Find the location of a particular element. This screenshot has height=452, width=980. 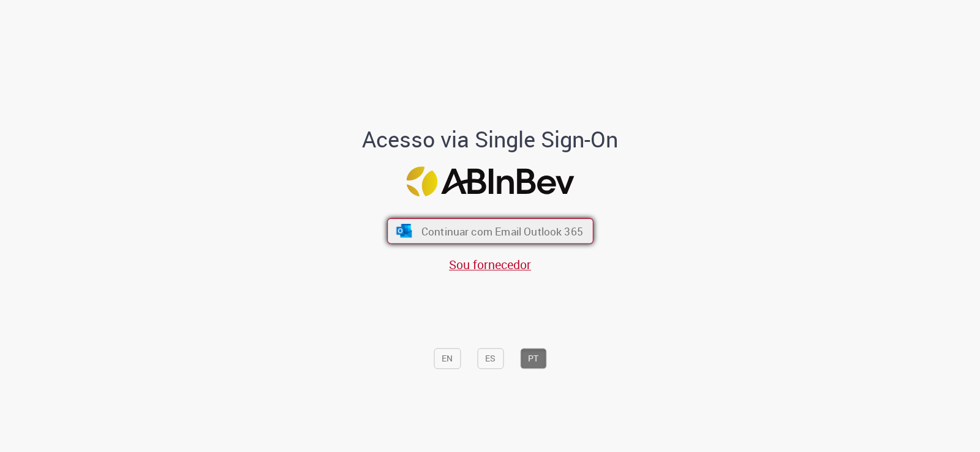

a: Sou fornecedor is located at coordinates (490, 264).